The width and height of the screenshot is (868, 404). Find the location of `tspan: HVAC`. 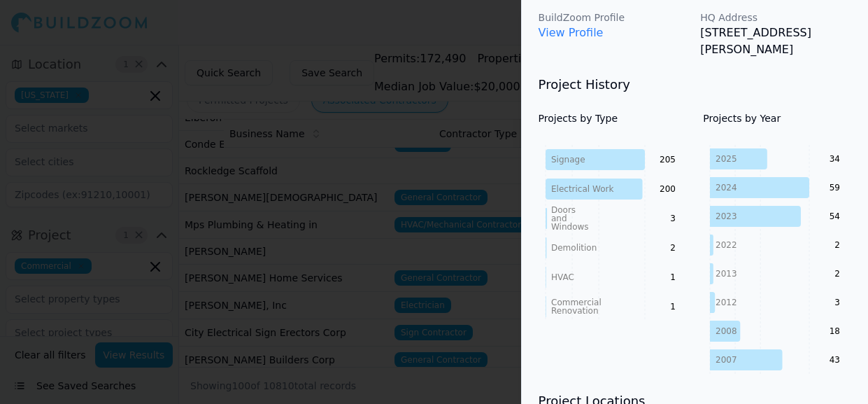

tspan: HVAC is located at coordinates (563, 277).